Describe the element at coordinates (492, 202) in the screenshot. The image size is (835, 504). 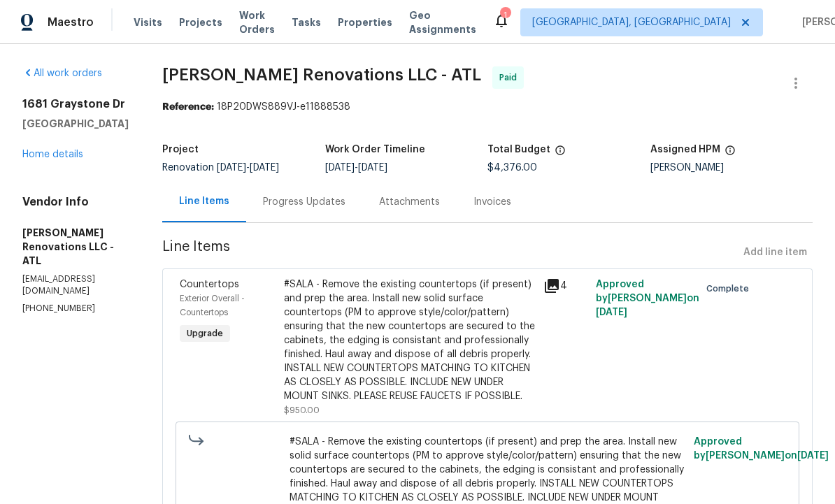
I see `div: Invoices` at that location.